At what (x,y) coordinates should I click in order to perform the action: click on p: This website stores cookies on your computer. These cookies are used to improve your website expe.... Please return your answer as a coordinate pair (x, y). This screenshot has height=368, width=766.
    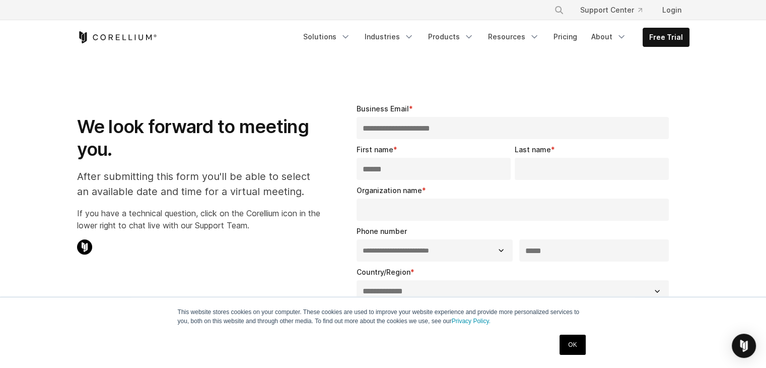
    Looking at the image, I should click on (383, 316).